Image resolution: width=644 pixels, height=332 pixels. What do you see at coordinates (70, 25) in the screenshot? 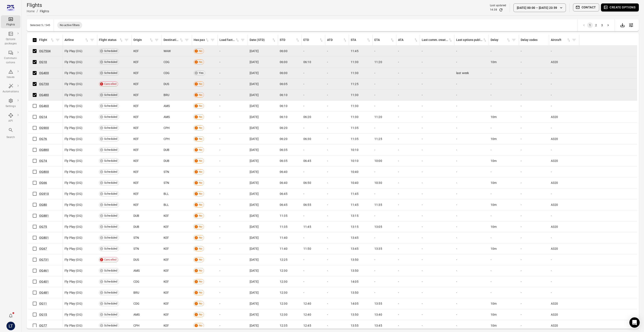
I see `span: No active filters` at bounding box center [70, 25].